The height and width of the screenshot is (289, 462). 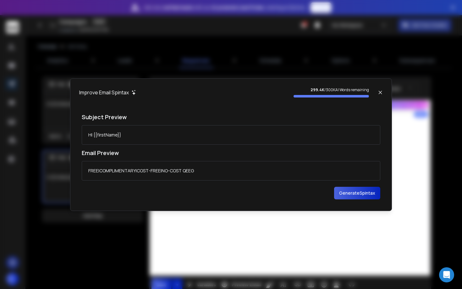 I want to click on div: HI {{firstName}}, so click(x=105, y=135).